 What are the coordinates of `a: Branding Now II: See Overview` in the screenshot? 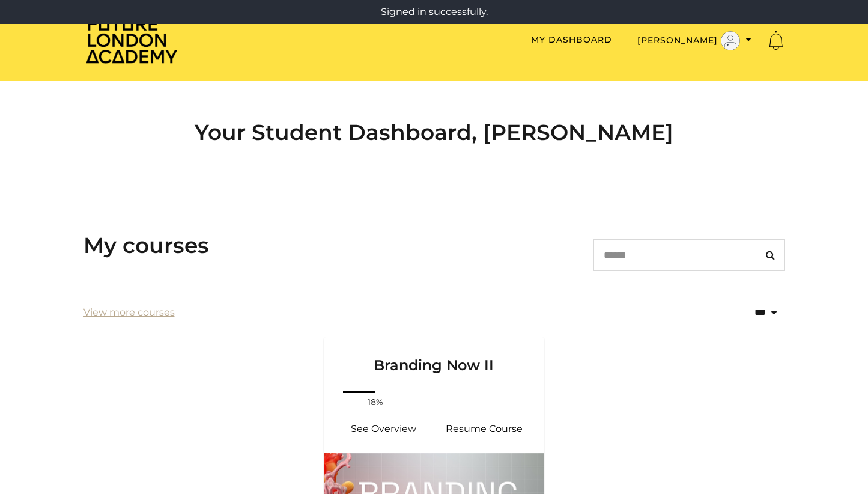 It's located at (384, 429).